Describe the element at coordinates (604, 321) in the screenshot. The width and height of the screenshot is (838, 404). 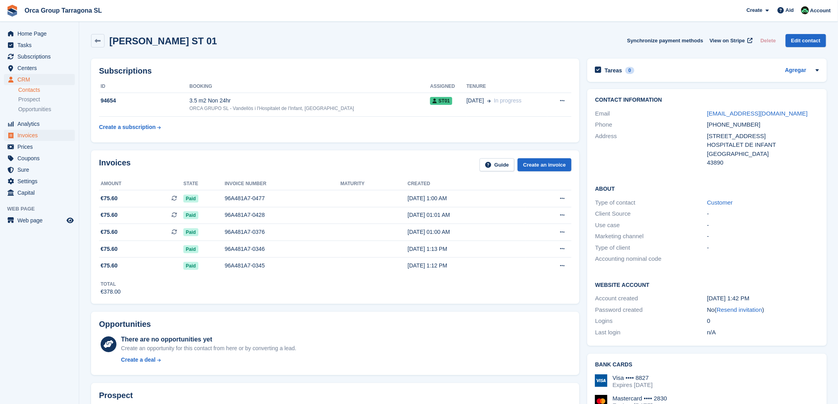
I see `font: Logins` at that location.